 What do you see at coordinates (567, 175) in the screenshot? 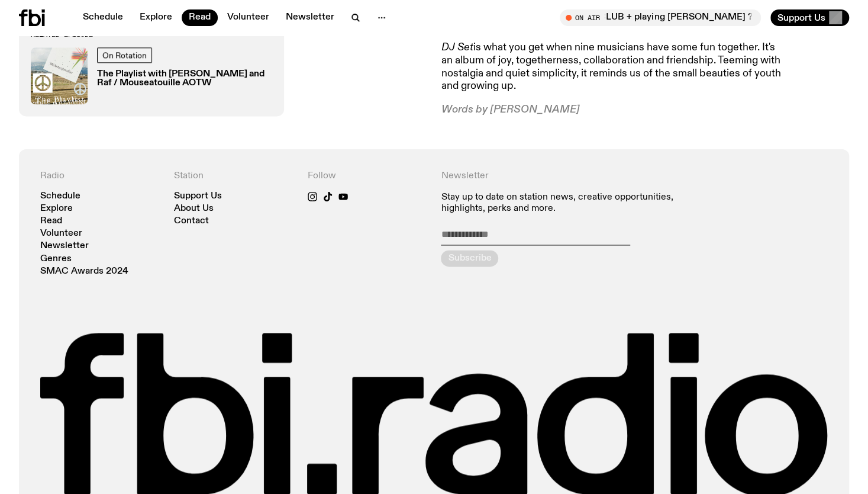
I see `h4: Newsletter` at bounding box center [567, 175].